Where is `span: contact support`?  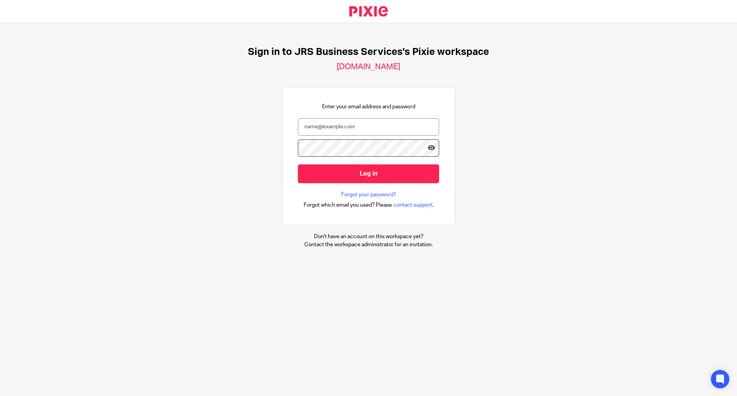 span: contact support is located at coordinates (413, 205).